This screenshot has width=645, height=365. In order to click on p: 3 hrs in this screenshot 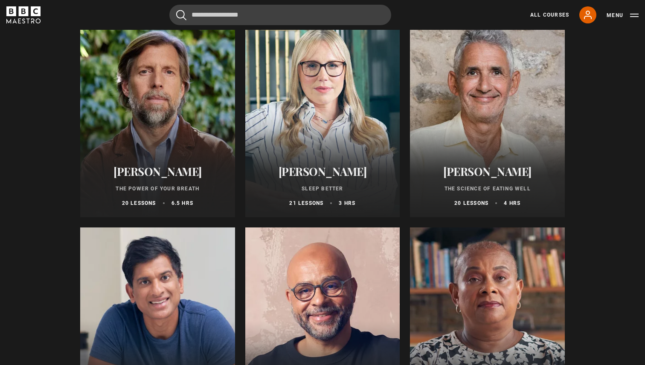, I will do `click(347, 203)`.